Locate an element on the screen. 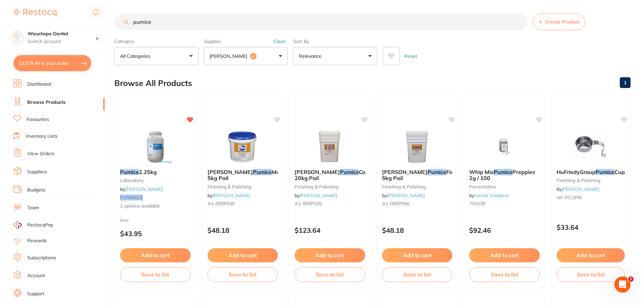  b: AINSWORTH Pumice Medium 5kg Pail is located at coordinates (242, 175).